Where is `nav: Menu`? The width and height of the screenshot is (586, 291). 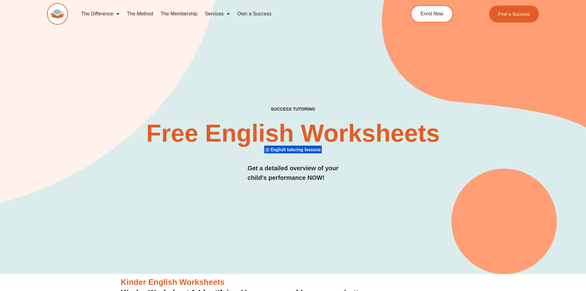
nav: Menu is located at coordinates (230, 14).